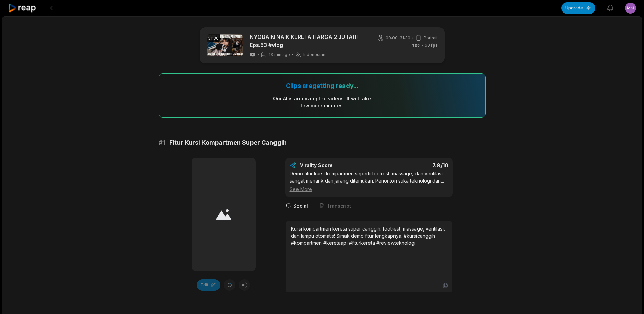  What do you see at coordinates (208, 285) in the screenshot?
I see `button: Edit` at bounding box center [208, 285].